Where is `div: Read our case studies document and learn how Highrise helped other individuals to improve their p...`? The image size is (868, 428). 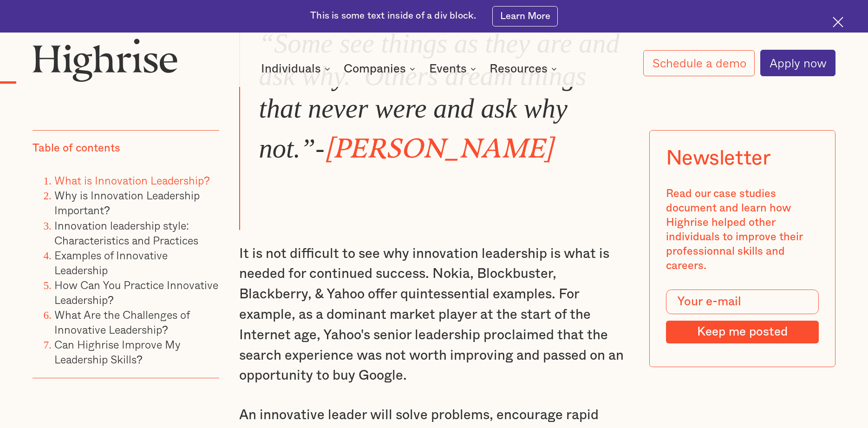 div: Read our case studies document and learn how Highrise helped other individuals to improve their p... is located at coordinates (742, 230).